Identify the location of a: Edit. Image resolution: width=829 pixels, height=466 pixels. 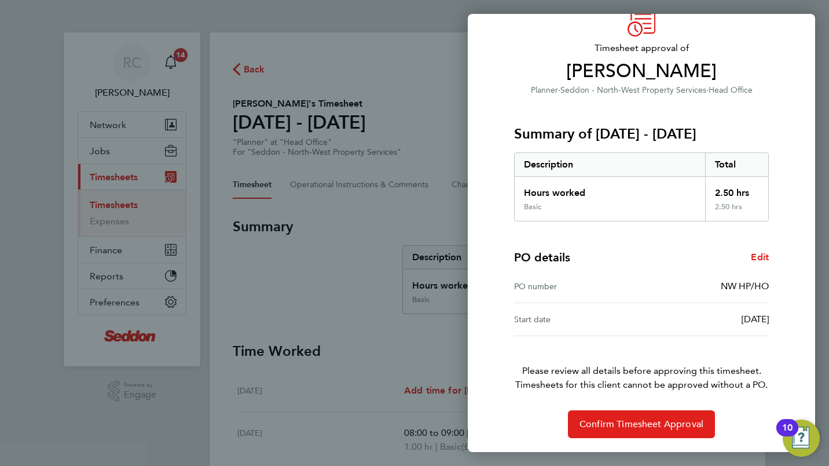
(760, 257).